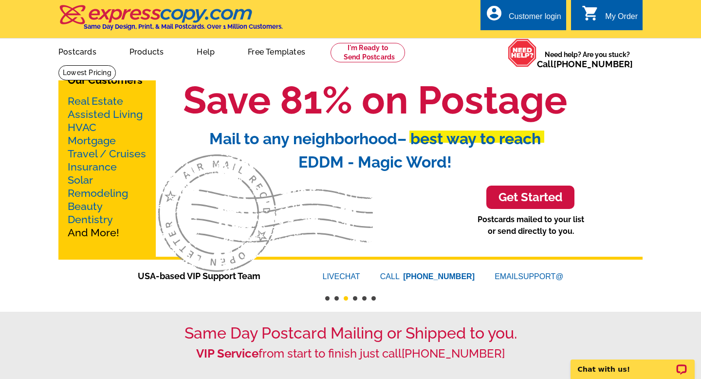 The height and width of the screenshot is (379, 701). Describe the element at coordinates (80, 180) in the screenshot. I see `a: Solar` at that location.